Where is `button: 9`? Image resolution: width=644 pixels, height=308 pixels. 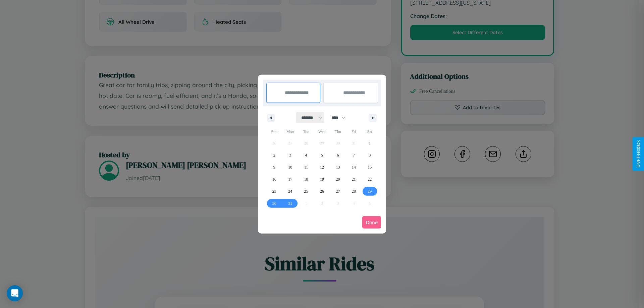
button: 9 is located at coordinates (274, 167).